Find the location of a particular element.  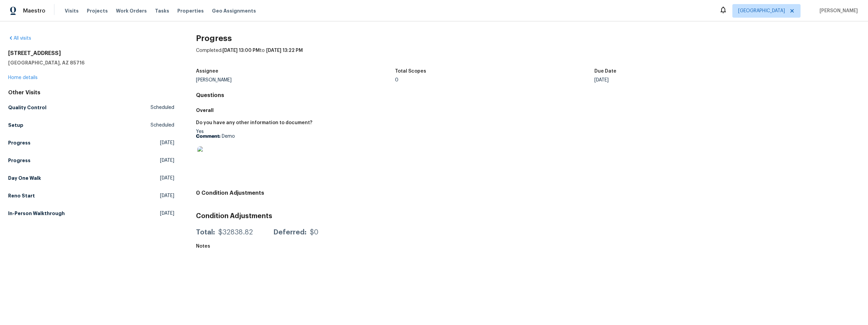

h5: Setup is located at coordinates (16, 125).